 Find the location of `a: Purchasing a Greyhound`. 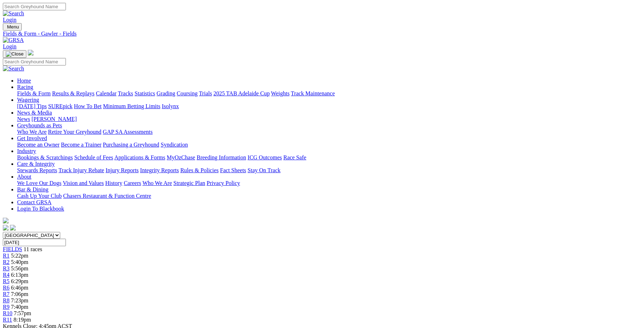

a: Purchasing a Greyhound is located at coordinates (131, 144).